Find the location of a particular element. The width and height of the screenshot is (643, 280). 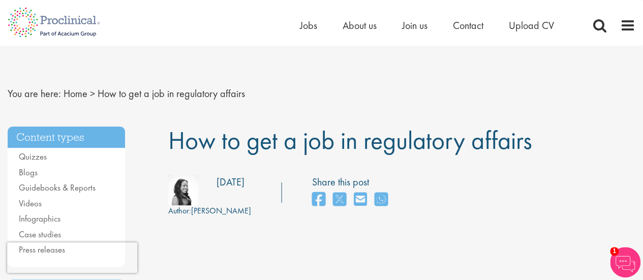

a: Blogs is located at coordinates (28, 172).